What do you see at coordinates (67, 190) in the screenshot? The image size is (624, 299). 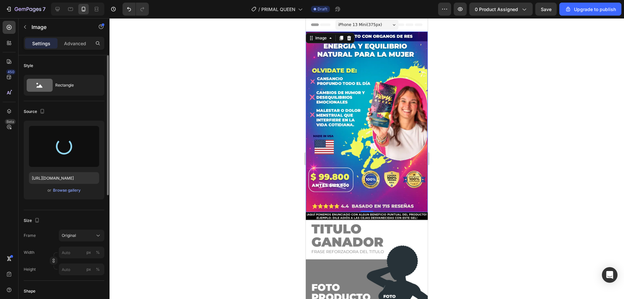 I see `div: Browse gallery` at bounding box center [67, 190].